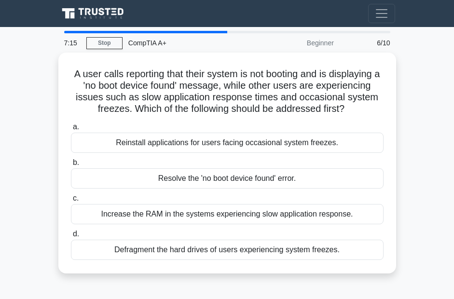  I want to click on div: Reinstall applications for users facing occasional system freezes., so click(227, 143).